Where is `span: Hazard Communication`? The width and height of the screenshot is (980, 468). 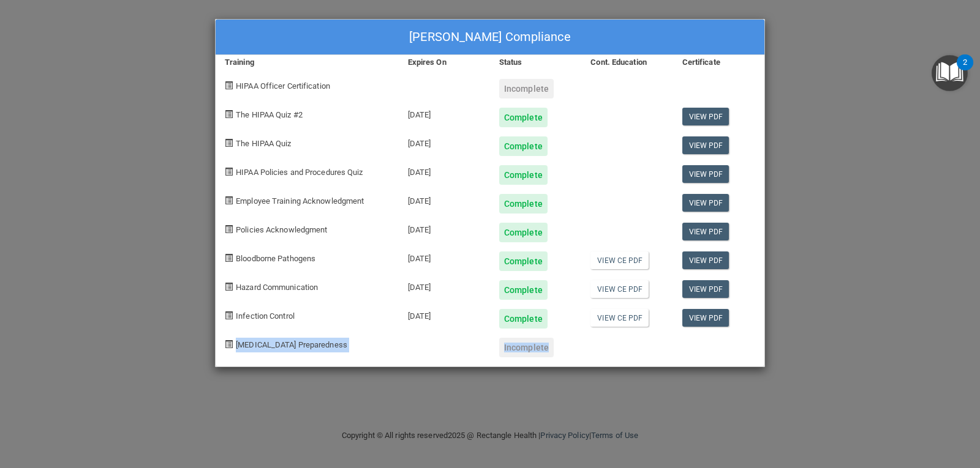
span: Hazard Communication is located at coordinates (277, 287).